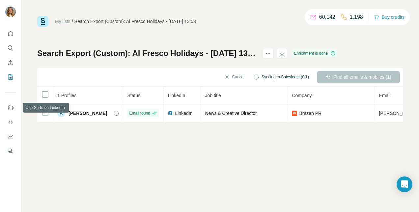 This screenshot has height=212, width=419. I want to click on span: 1 Profiles, so click(67, 95).